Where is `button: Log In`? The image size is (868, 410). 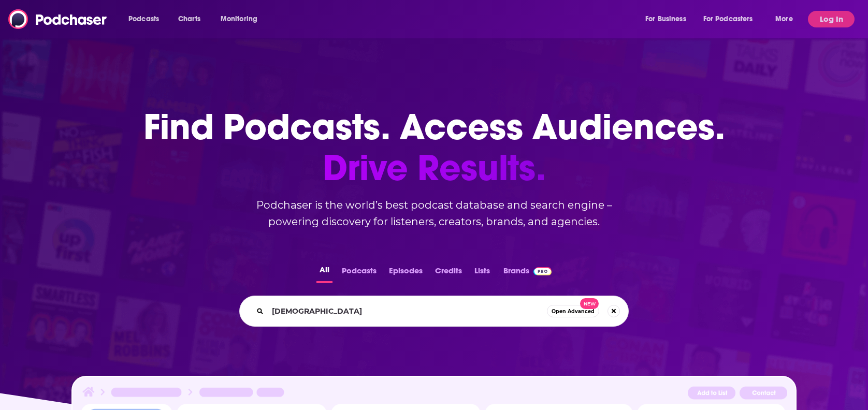
button: Log In is located at coordinates (831, 19).